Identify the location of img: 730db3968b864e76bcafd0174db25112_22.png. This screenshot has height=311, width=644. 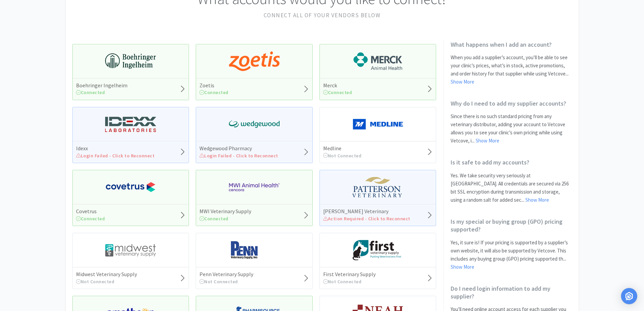
(130, 61).